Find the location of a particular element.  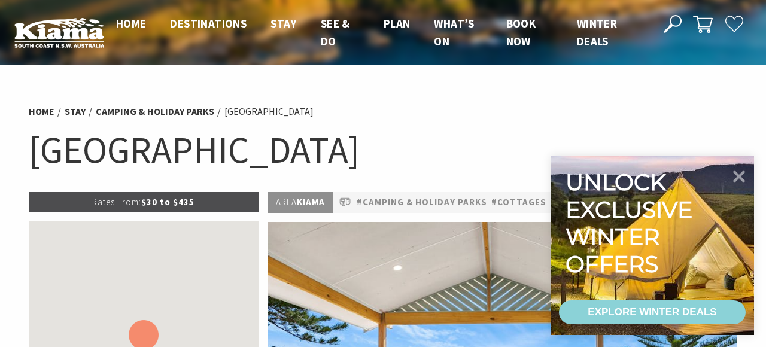

span: Stay is located at coordinates (284, 23).